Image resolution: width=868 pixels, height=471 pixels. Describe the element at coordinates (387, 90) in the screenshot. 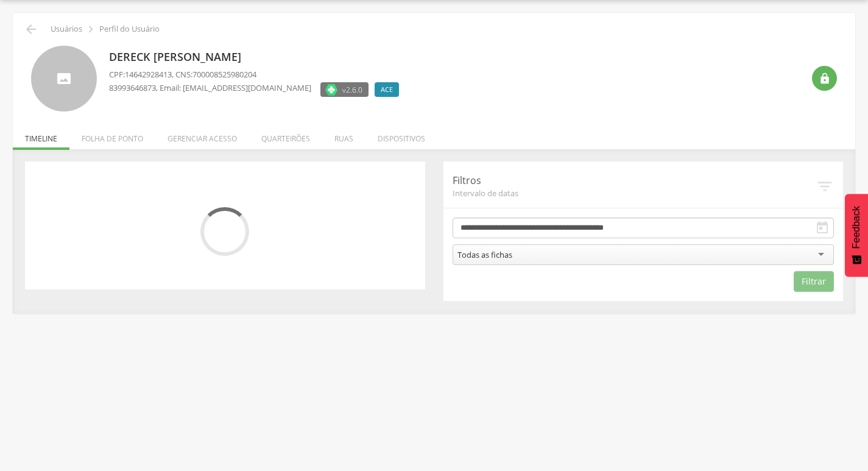

I see `span: ACE` at that location.